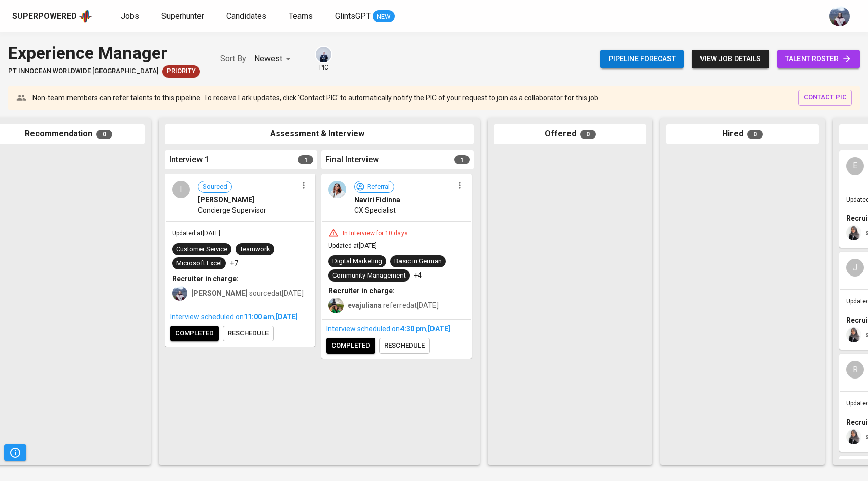 This screenshot has height=481, width=868. What do you see at coordinates (85, 16) in the screenshot?
I see `img: app logo` at bounding box center [85, 16].